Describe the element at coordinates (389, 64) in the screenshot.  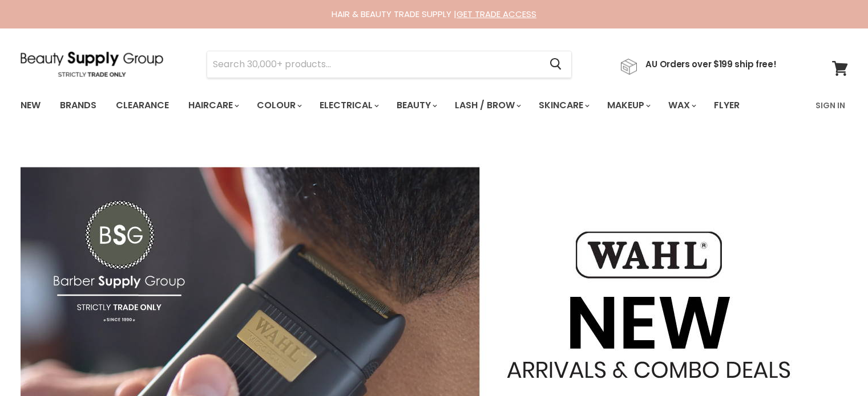
I see `form: Product` at that location.